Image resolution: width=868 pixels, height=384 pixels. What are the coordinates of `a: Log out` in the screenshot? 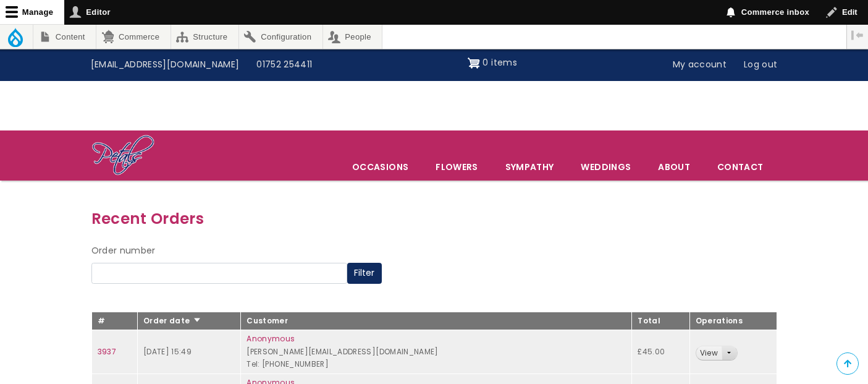 It's located at (760, 65).